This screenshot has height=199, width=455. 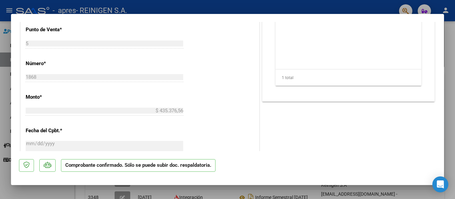 I want to click on div: Open Intercom Messenger, so click(x=440, y=185).